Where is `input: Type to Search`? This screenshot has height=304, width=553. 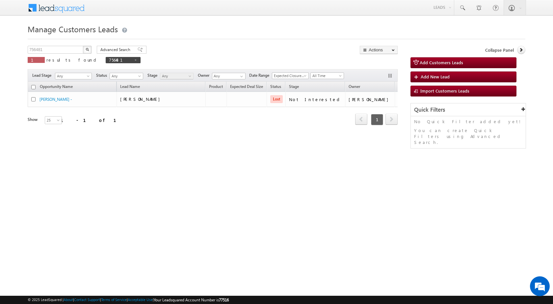
input: Type to Search is located at coordinates (229, 76).